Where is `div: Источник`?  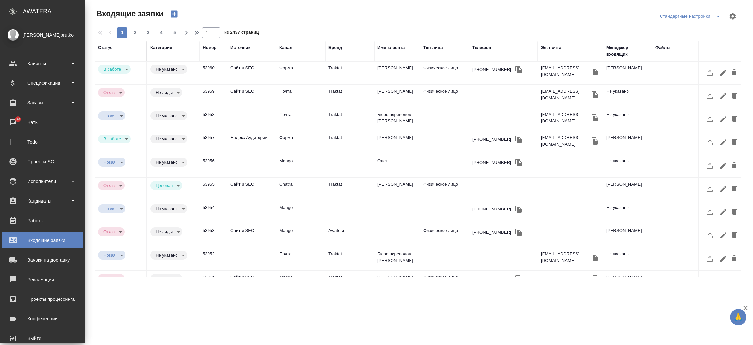 div: Источник is located at coordinates (240, 48).